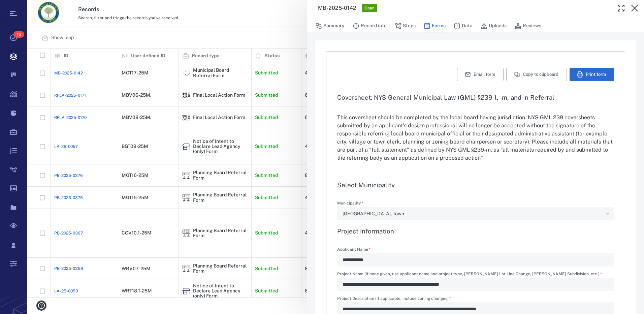 The height and width of the screenshot is (314, 644). Describe the element at coordinates (480, 74) in the screenshot. I see `button: Email form` at that location.